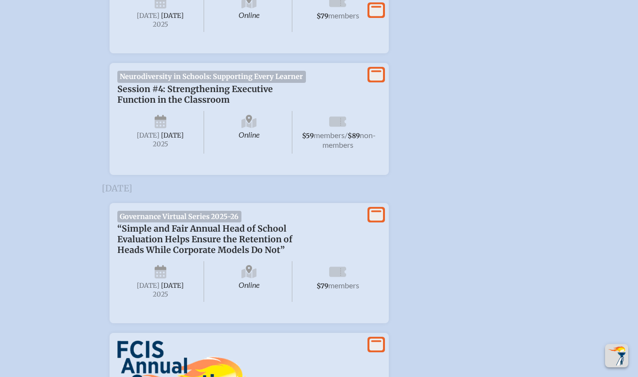  What do you see at coordinates (179, 217) in the screenshot?
I see `span: Governance Virtual Series 2025-26` at bounding box center [179, 217].